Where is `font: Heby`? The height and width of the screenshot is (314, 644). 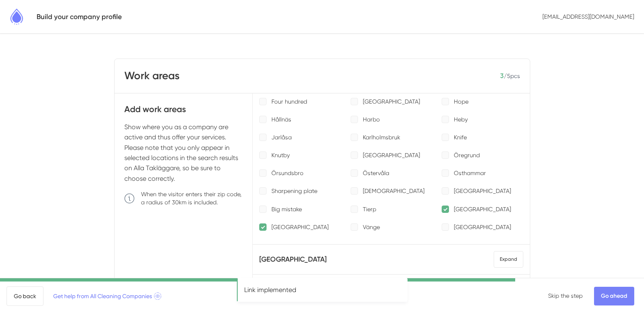 font: Heby is located at coordinates (461, 120).